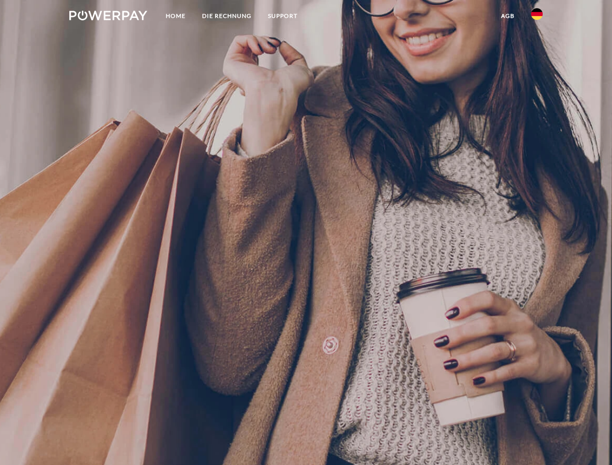  Describe the element at coordinates (227, 16) in the screenshot. I see `a: DIE RECHNUNG` at that location.